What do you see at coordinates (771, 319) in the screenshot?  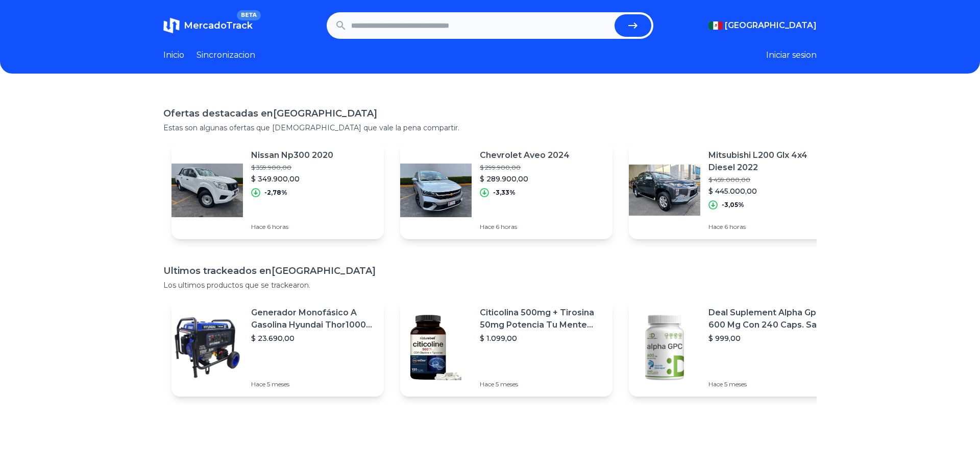 I see `p: Deal Suplement Alpha Gpc 600 Mg Con 240 Caps. Salud Cerebral Sabor S/n` at bounding box center [771, 319].